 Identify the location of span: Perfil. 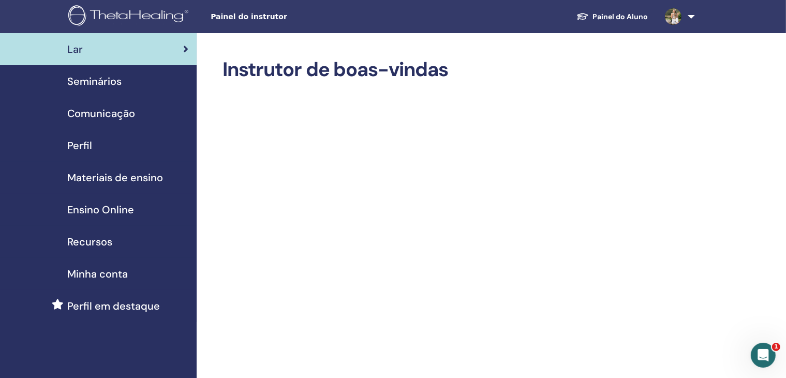
(80, 145).